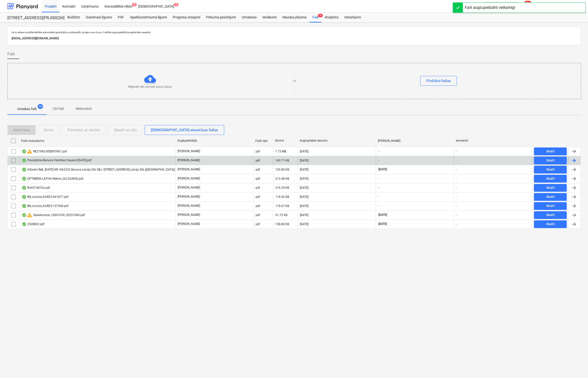  What do you see at coordinates (58, 109) in the screenshot?
I see `p: Citi faili` at bounding box center [58, 109].